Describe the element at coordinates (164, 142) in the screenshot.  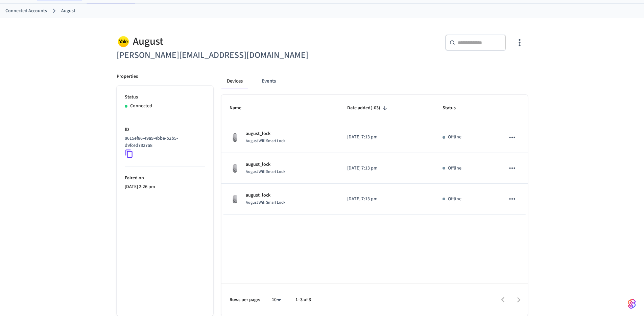
I see `p: 8615ef86-49a9-4bbe-b2b5-d9fced7827a8` at that location.